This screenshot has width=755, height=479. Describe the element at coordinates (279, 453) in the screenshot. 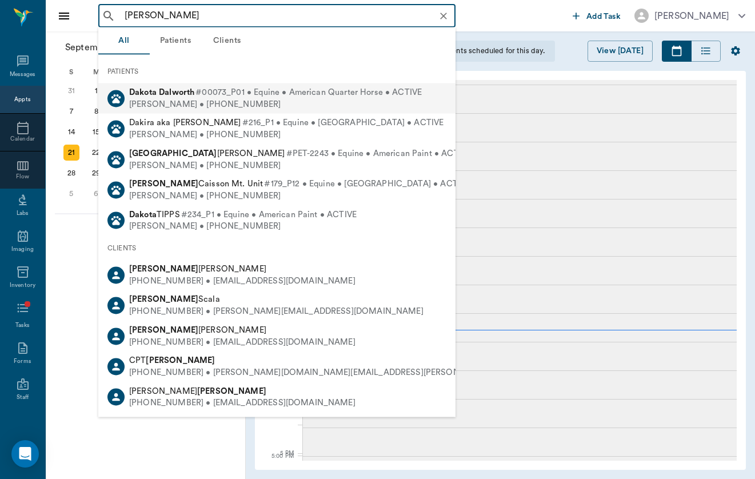

I see `div: 5 PM` at that location.